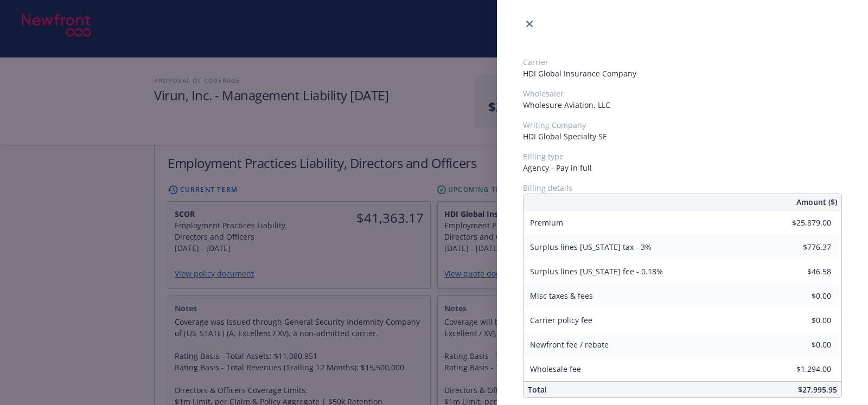  What do you see at coordinates (683, 125) in the screenshot?
I see `span: Writing Company` at bounding box center [683, 125].